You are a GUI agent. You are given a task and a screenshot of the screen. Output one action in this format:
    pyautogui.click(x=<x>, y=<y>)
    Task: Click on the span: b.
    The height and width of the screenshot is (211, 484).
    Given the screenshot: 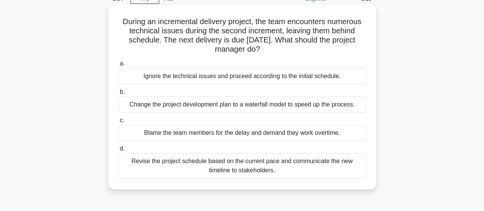 What is the action you would take?
    pyautogui.click(x=122, y=91)
    